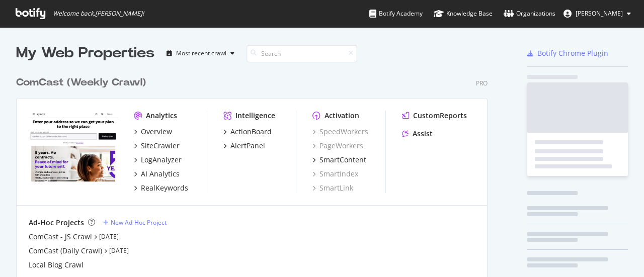  I want to click on a: RealKeywords, so click(161, 188).